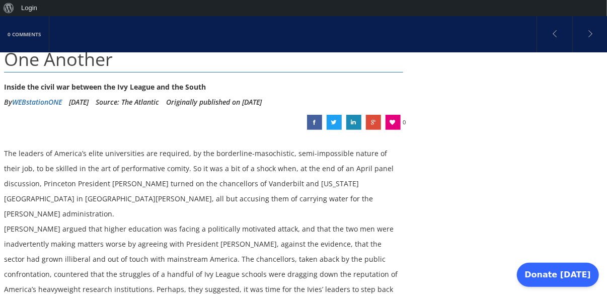 Image resolution: width=607 pixels, height=295 pixels. I want to click on span: The Elite-University Presidents Who Despise One Another, so click(188, 46).